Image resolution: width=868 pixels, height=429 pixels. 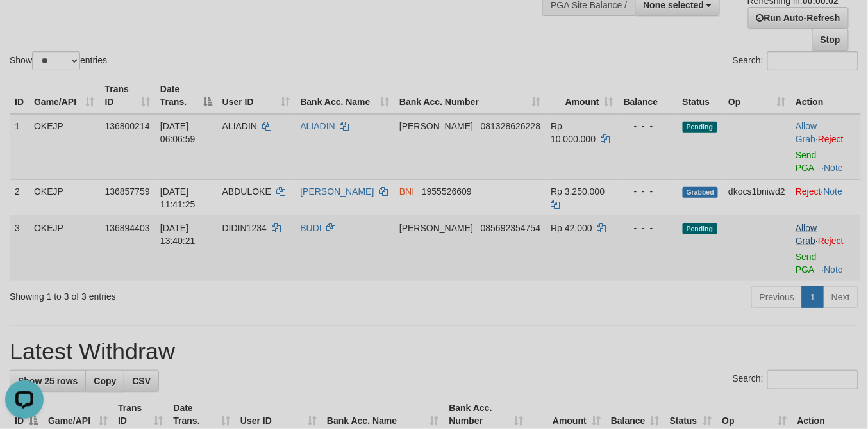 What do you see at coordinates (240, 126) in the screenshot?
I see `span: ALIADIN` at bounding box center [240, 126].